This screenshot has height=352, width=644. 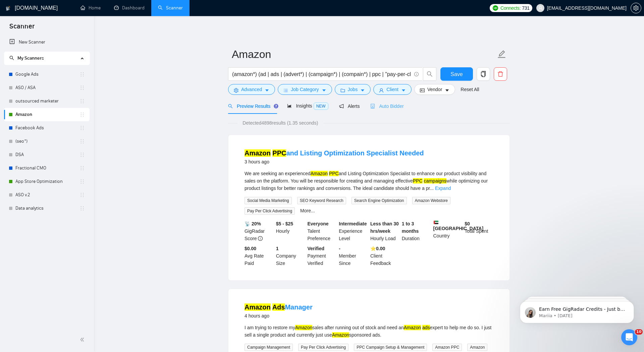 I want to click on img: Profile image for Mariia, so click(x=21, y=25).